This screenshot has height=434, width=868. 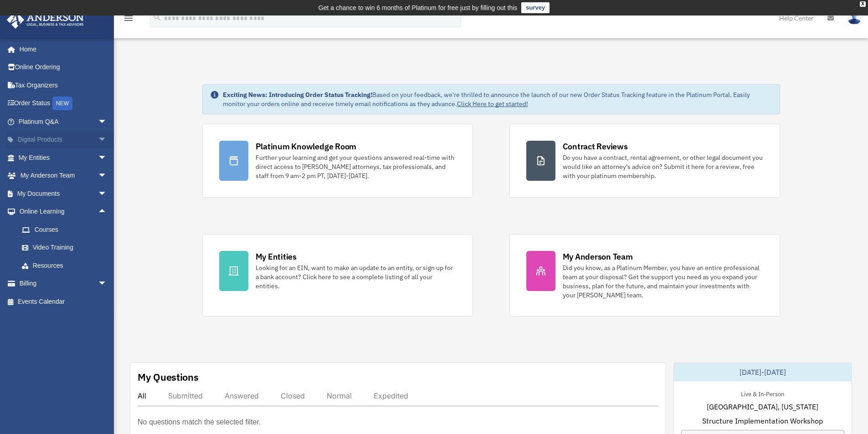 I want to click on a: Resources, so click(x=67, y=266).